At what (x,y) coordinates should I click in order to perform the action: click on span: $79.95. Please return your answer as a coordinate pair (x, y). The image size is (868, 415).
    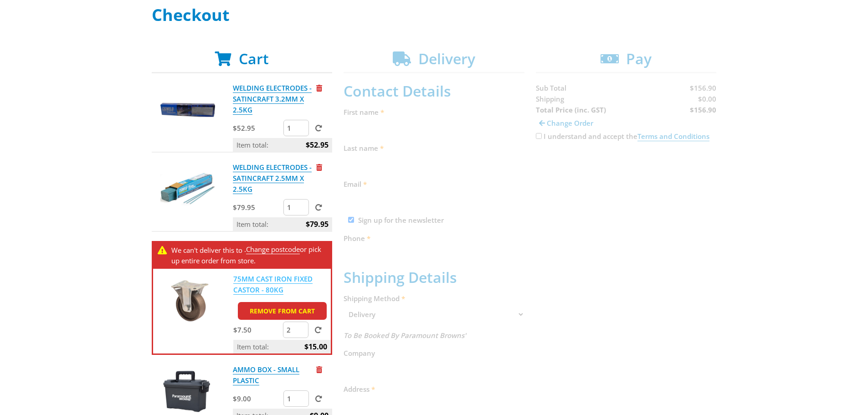
    Looking at the image, I should click on (317, 224).